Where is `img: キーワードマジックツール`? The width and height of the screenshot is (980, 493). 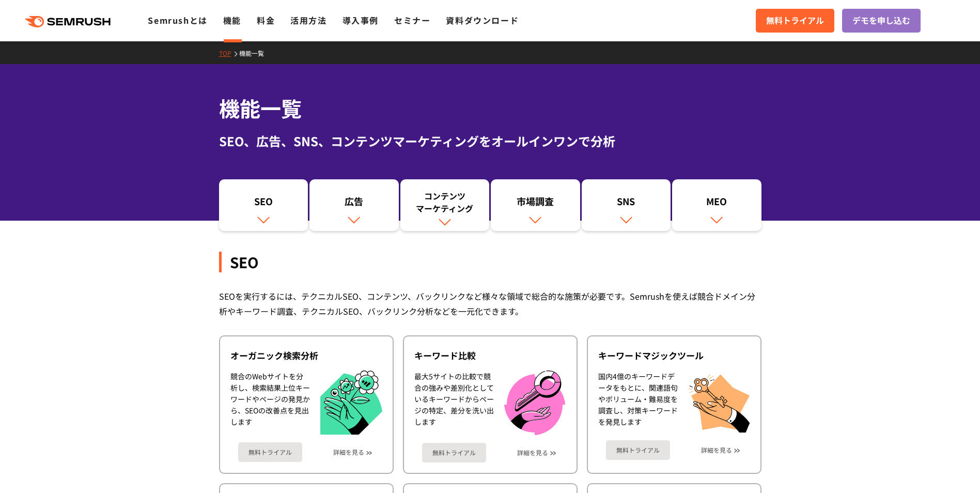 img: キーワードマジックツール is located at coordinates (719, 402).